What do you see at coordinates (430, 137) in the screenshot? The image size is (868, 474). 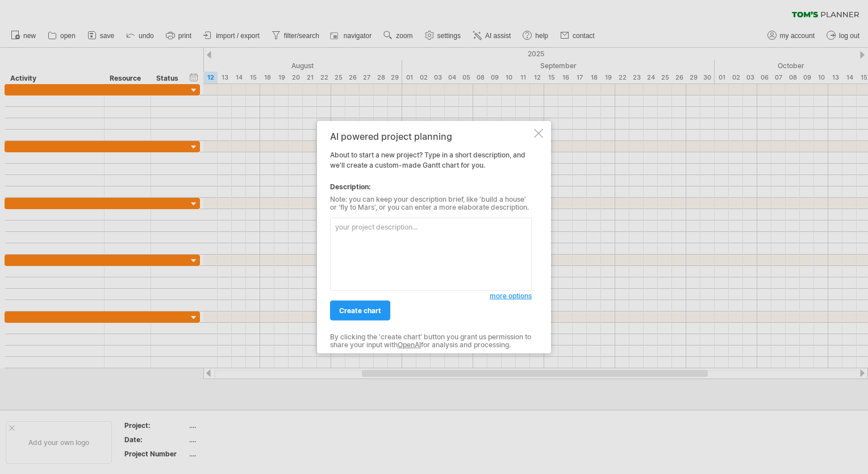 I see `div: AI powered project planning` at bounding box center [430, 137].